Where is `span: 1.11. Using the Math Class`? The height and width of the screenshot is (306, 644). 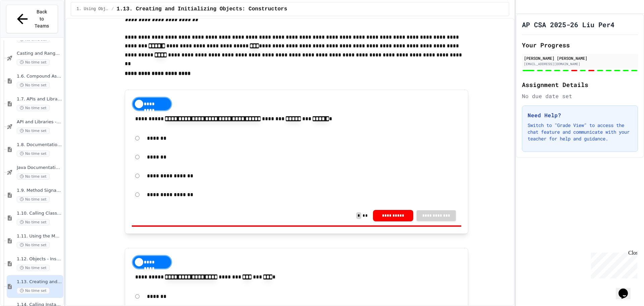
span: 1.11. Using the Math Class is located at coordinates (39, 236).